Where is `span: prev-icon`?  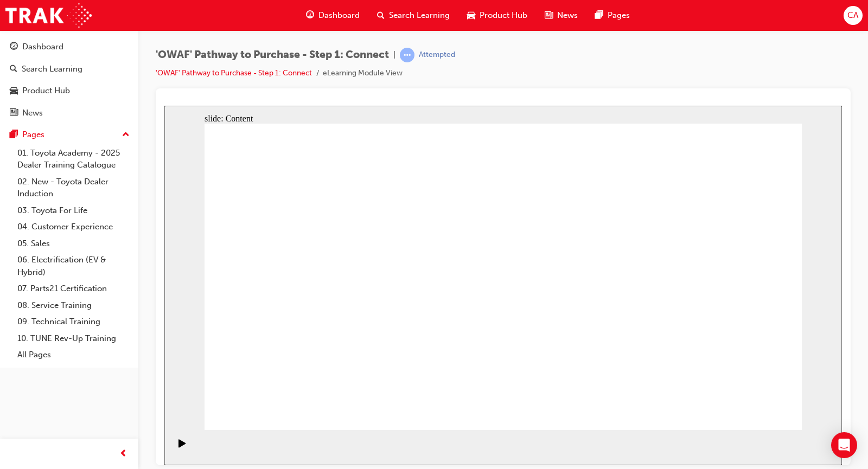
span: prev-icon is located at coordinates (123, 454).